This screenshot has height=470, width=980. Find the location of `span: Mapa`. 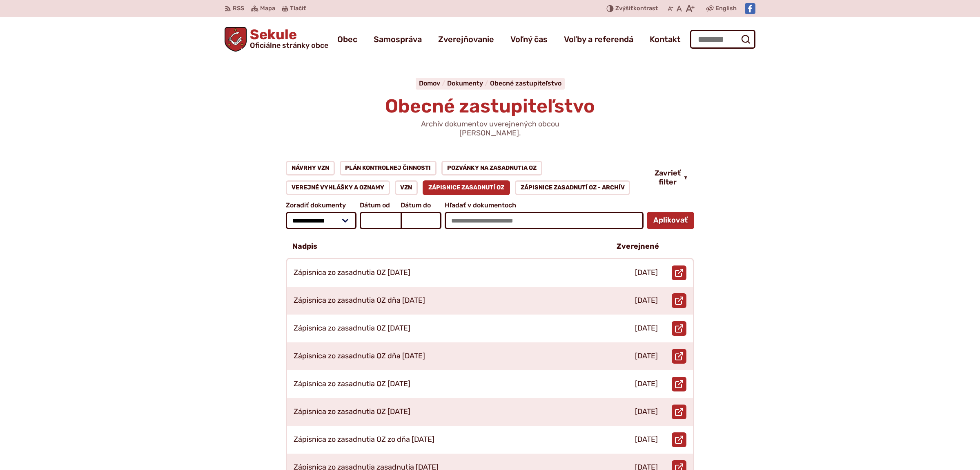

span: Mapa is located at coordinates (267, 9).